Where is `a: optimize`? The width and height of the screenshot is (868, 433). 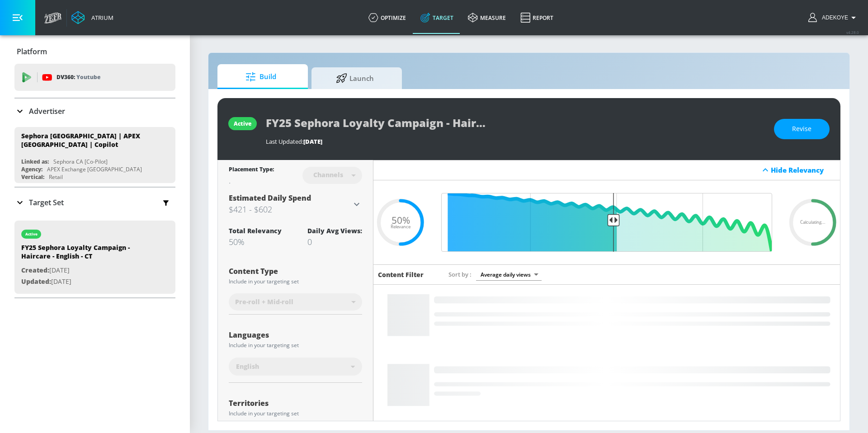
a: optimize is located at coordinates (387, 18).